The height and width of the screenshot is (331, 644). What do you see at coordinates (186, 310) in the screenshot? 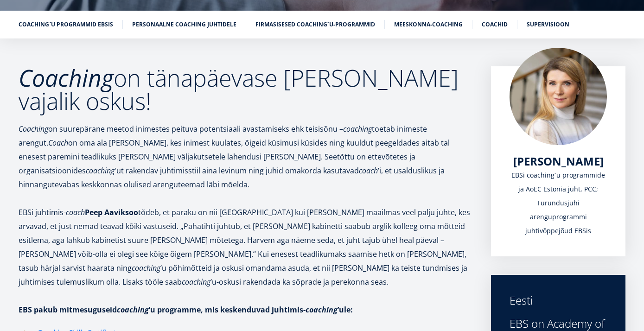
I see `strong: EBS pakub mitmesuguseid ’u programme, mis keskenduvad juhtimis- ’ule:` at bounding box center [186, 310].